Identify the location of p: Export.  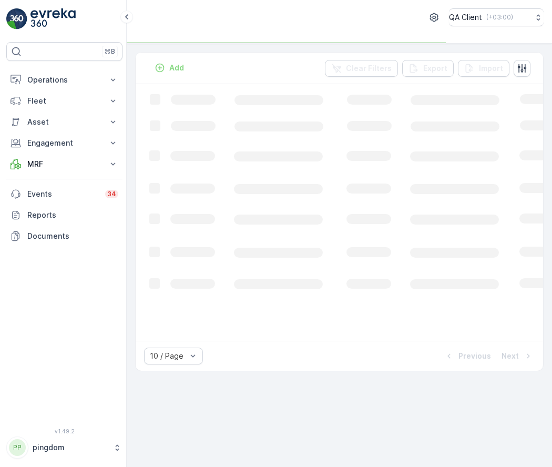
(435, 68).